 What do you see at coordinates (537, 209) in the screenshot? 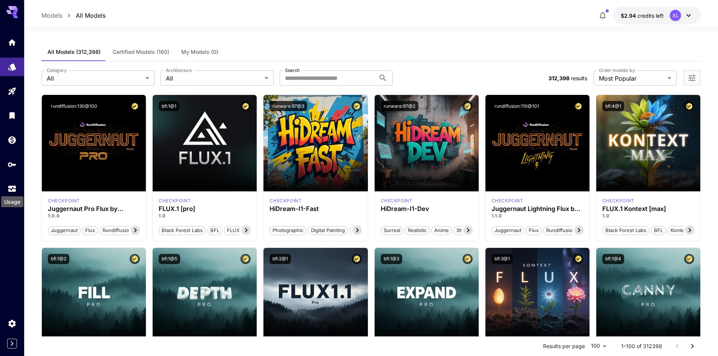
I see `h3: Juggernaut Lightning Flux by RunDiffusion` at bounding box center [537, 209].